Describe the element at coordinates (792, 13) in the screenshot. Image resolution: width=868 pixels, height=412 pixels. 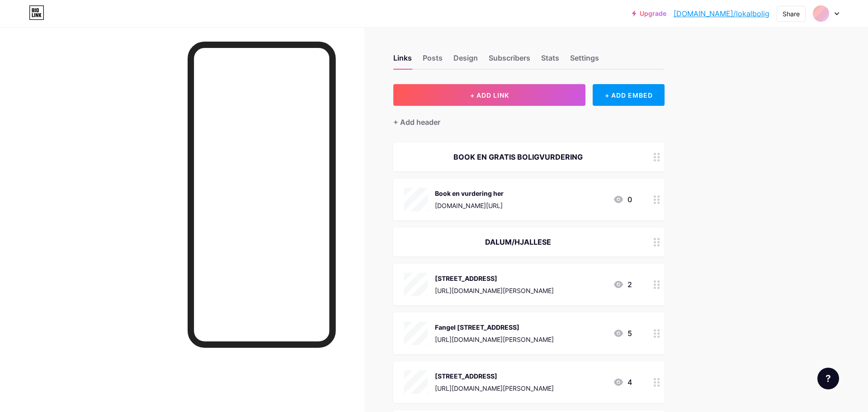
I see `div: Share` at that location.